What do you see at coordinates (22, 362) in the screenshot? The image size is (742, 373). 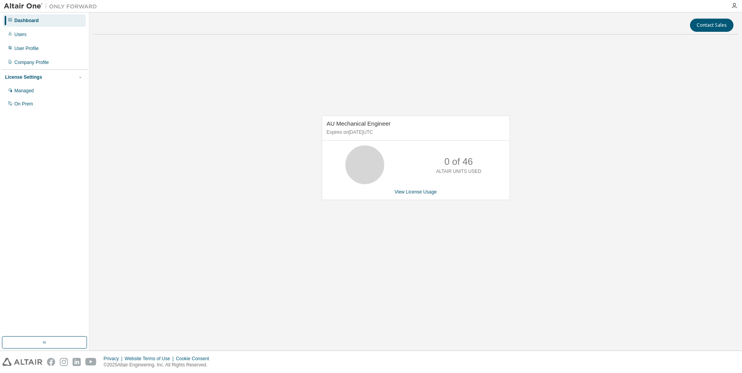 I see `img: altair_logo.svg` at bounding box center [22, 362].